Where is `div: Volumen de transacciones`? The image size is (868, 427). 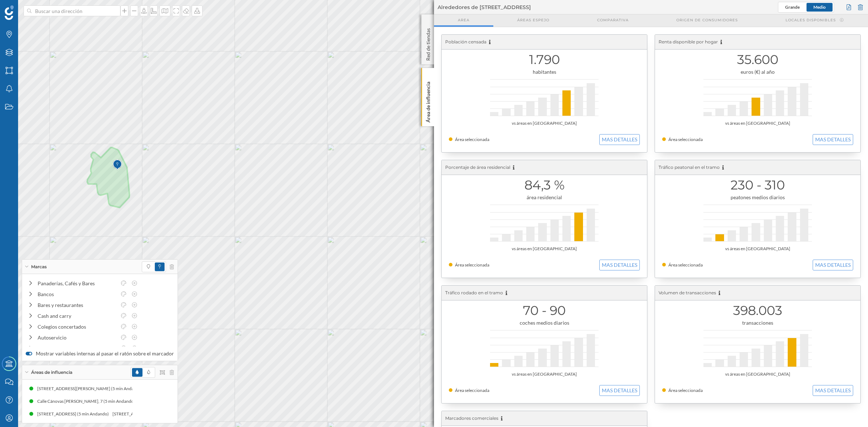
div: Volumen de transacciones is located at coordinates (758, 293).